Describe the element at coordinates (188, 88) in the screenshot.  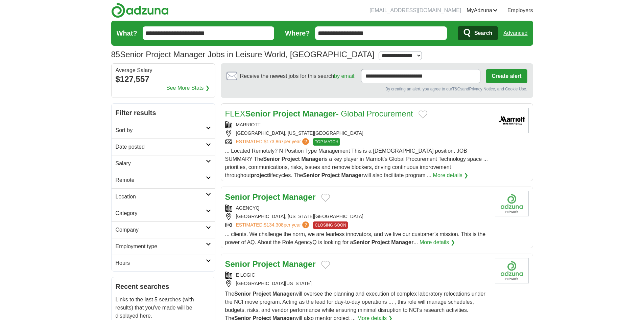
I see `a: See More Stats ❯` at that location.